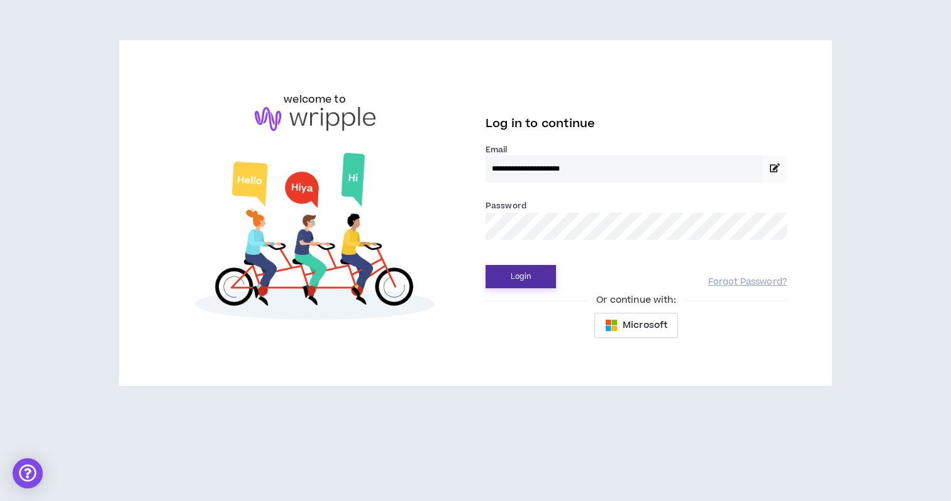 This screenshot has width=951, height=501. I want to click on button: Login, so click(521, 276).